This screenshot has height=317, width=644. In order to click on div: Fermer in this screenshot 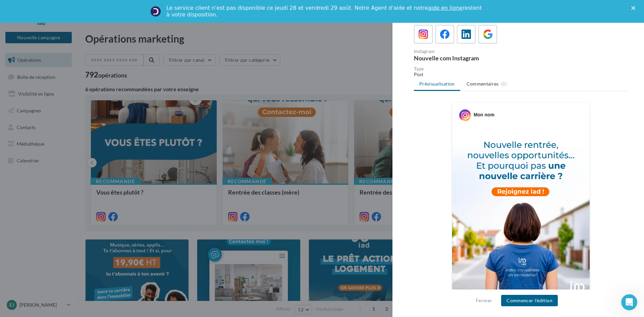, I will do `click(635, 8)`.